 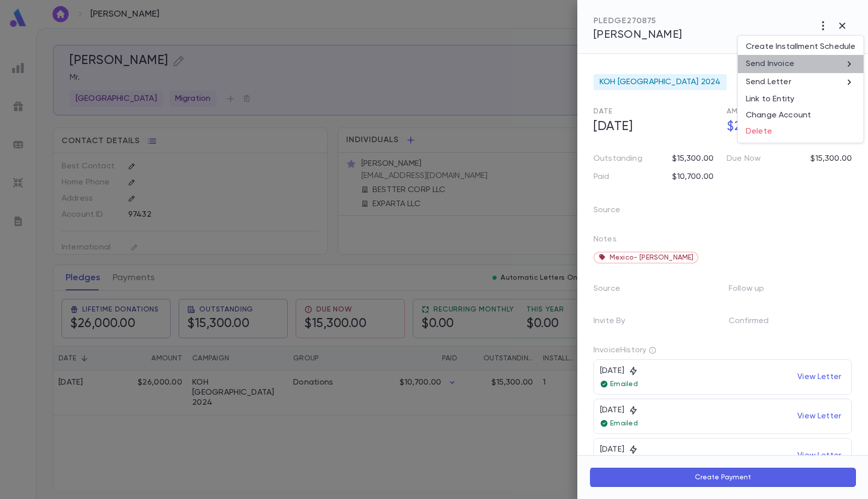 What do you see at coordinates (800, 99) in the screenshot?
I see `li: Link to Entity` at bounding box center [800, 99].